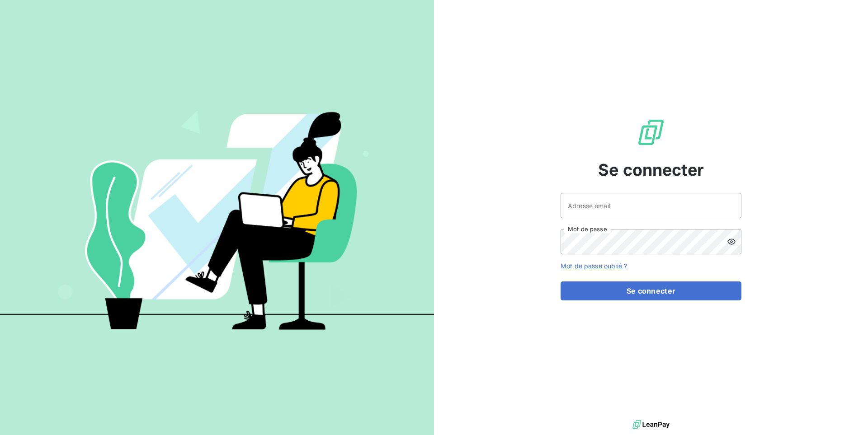 Image resolution: width=868 pixels, height=435 pixels. What do you see at coordinates (651, 205) in the screenshot?
I see `input: placeholder` at bounding box center [651, 205].